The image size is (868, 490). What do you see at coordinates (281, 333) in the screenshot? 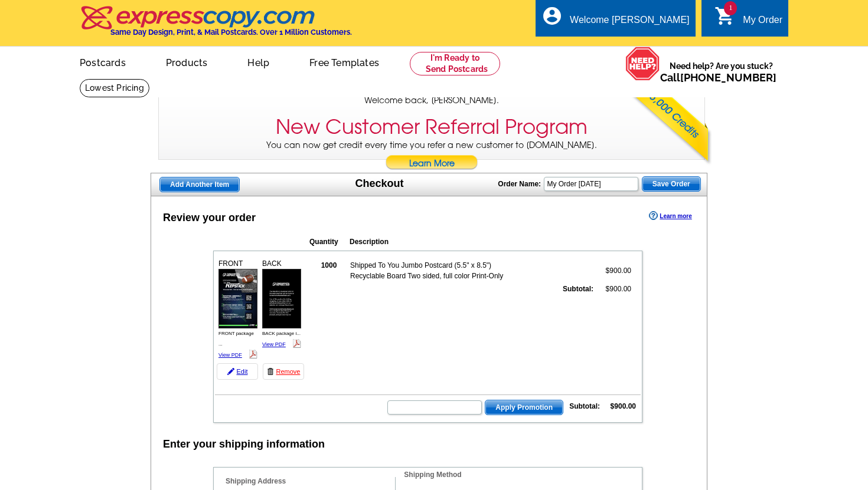
I see `span: BACK package i...` at bounding box center [281, 333].